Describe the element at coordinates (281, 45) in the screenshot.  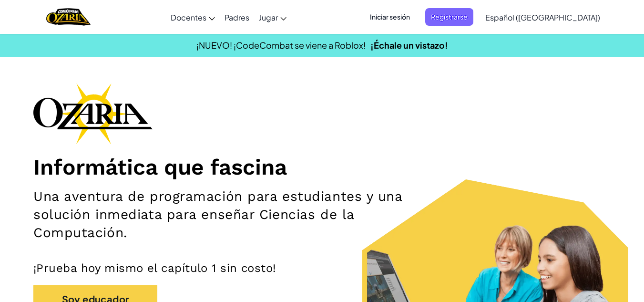
I see `span: ¡NUEVO! ¡CodeCombat se viene a Roblox!` at that location.